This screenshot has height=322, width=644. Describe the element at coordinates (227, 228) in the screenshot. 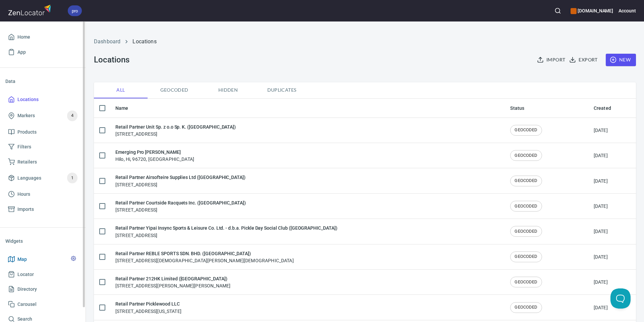

I see `h6: Retail Partner Yipai Insync Sports & Leisure Co. Ltd. - d.b.a. Pickle Day Social Club ([GEOGRAPHI...` at that location.